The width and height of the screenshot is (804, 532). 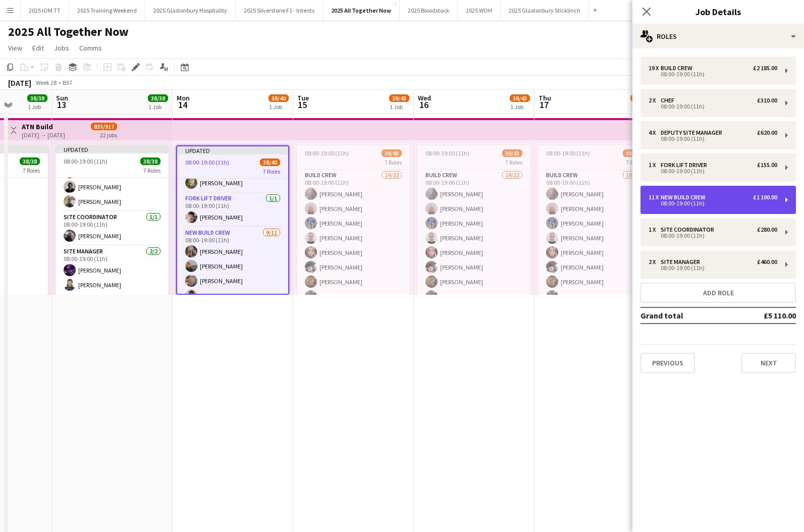 I want to click on div: 4 x, so click(x=655, y=133).